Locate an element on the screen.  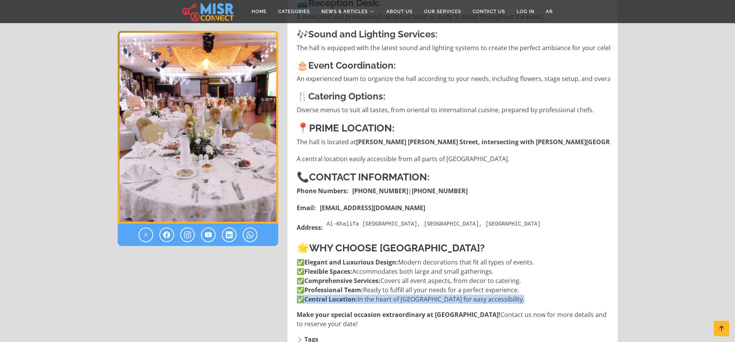
strong: Phone Numbers: is located at coordinates (322, 191).